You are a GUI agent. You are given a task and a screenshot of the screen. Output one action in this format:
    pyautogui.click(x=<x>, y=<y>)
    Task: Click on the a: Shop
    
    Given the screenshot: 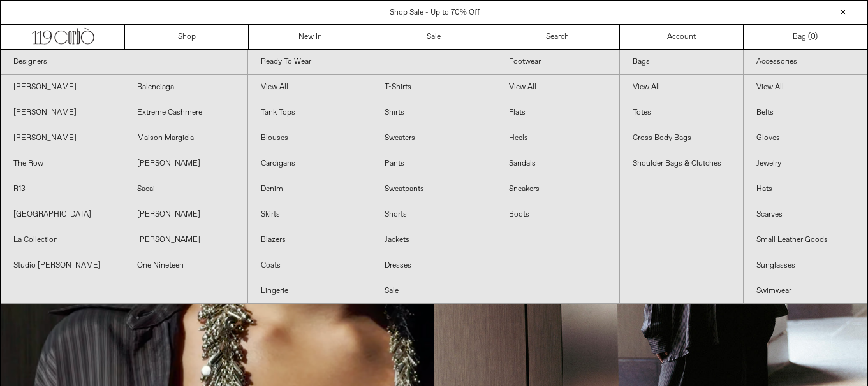 What is the action you would take?
    pyautogui.click(x=187, y=37)
    